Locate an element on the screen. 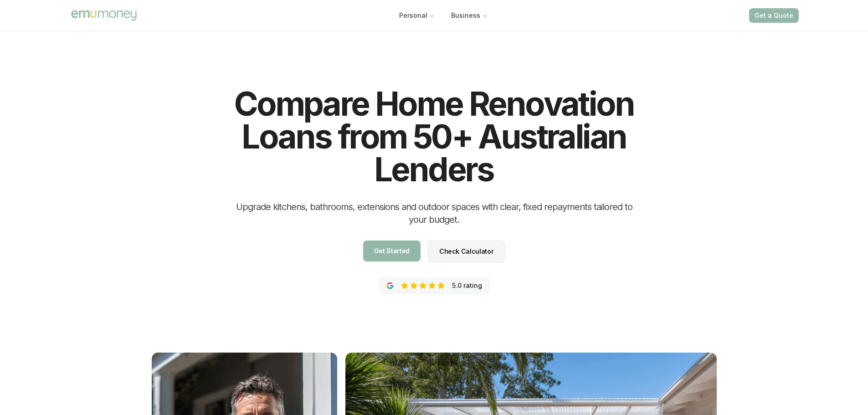 Image resolution: width=868 pixels, height=415 pixels. h1: Compare Home Renovation Loans from 50+ Australian Lenders is located at coordinates (434, 137).